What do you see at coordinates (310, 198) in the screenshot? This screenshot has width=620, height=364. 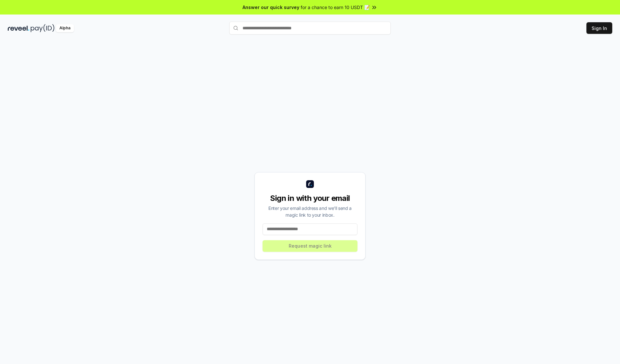 I see `div: Sign in with your email` at bounding box center [310, 198].